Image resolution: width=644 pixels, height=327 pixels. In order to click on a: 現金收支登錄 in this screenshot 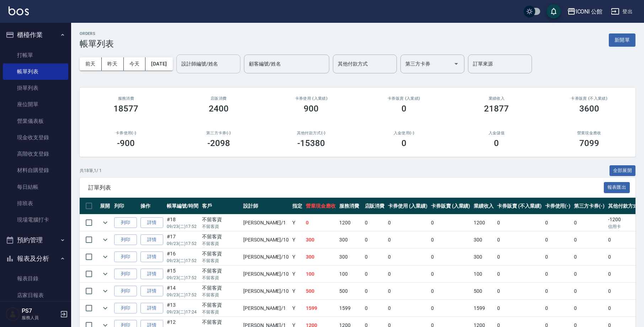, I will do `click(35, 137)`.